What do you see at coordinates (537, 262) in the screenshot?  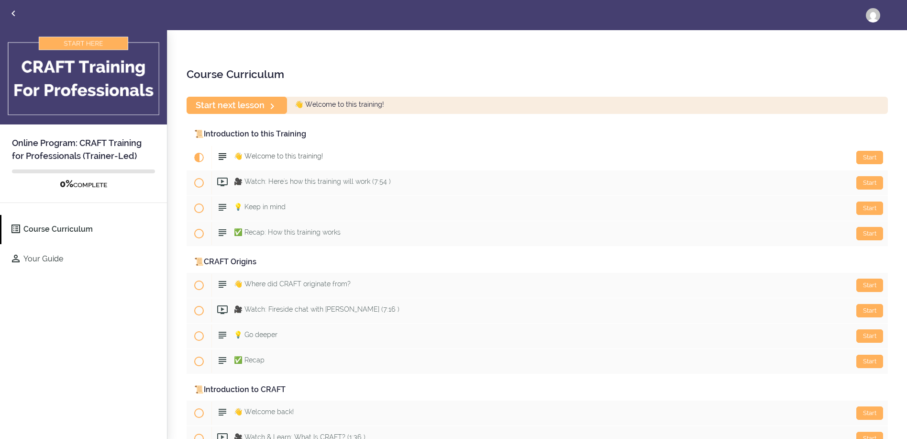 I see `div: 📜CRAFT Origins` at bounding box center [537, 262].